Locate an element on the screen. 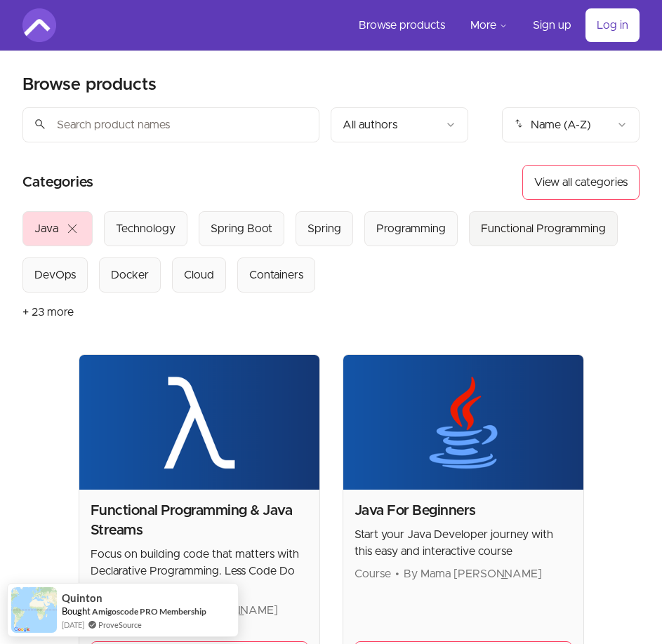 Image resolution: width=662 pixels, height=644 pixels. a: Browse products is located at coordinates (402, 26).